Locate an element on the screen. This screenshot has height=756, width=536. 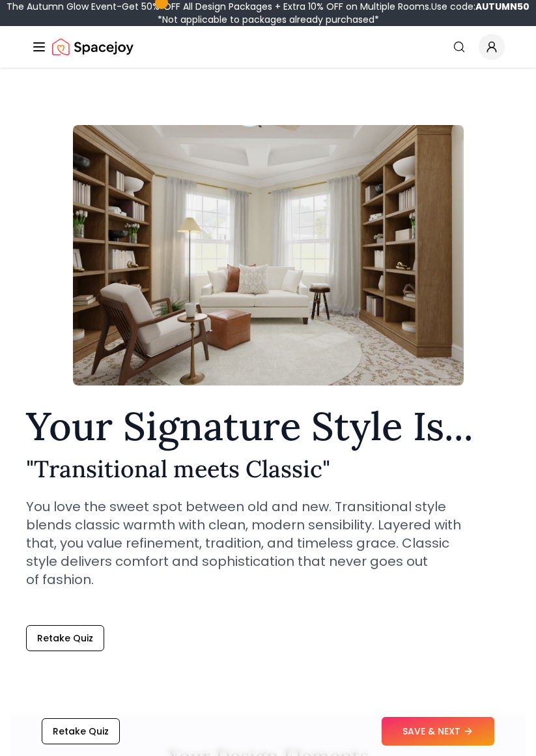
span: *Not applicable to packages already purchased* is located at coordinates (268, 20).